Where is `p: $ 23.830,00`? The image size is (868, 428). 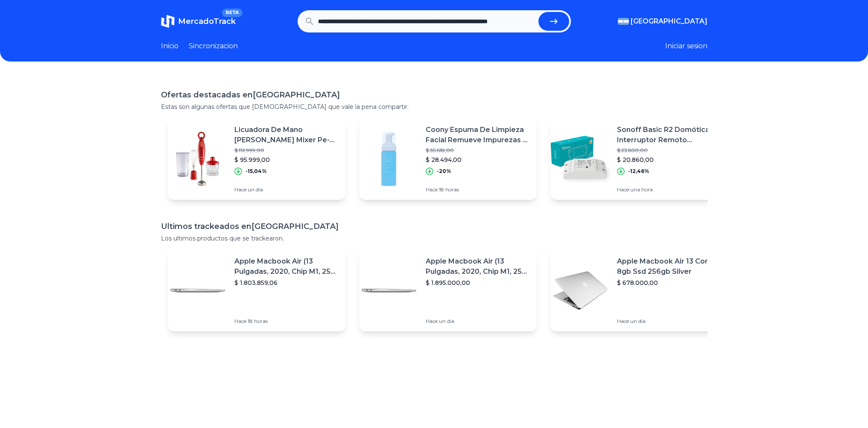
p: $ 23.830,00 is located at coordinates (669, 150).